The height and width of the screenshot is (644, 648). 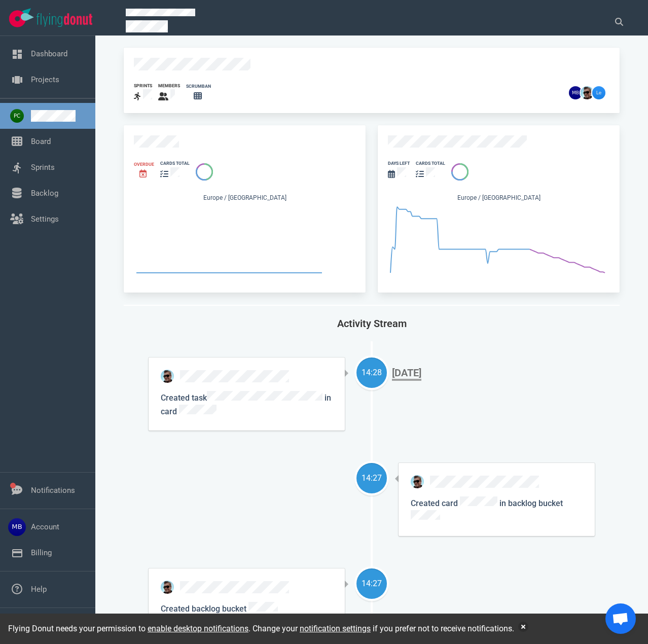 I want to click on span: . Change your if you prefer not to receive notifications., so click(x=382, y=628).